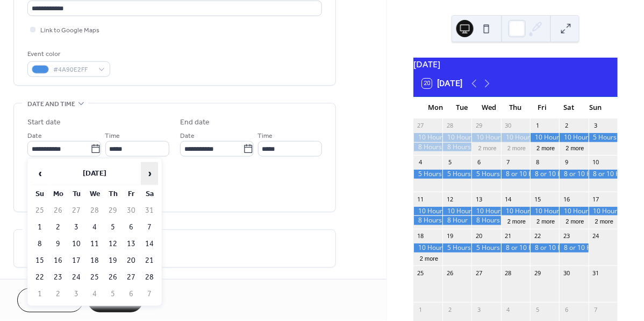  What do you see at coordinates (537, 125) in the screenshot?
I see `div: 1` at bounding box center [537, 125].